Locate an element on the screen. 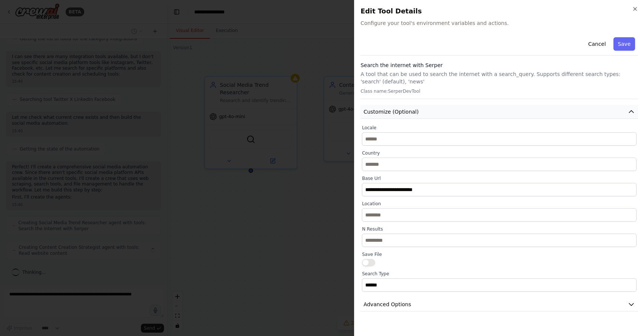  span: Customize (Optional) is located at coordinates (391, 112).